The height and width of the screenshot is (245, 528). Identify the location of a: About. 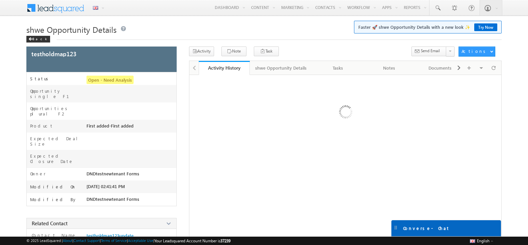
(67, 240).